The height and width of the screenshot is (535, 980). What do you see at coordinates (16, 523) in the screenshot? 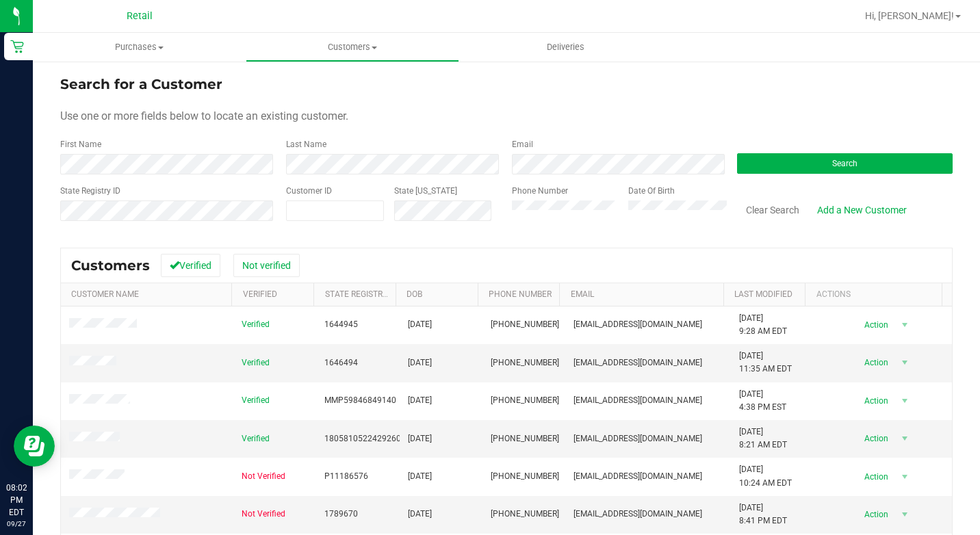
I see `p: 09/27` at bounding box center [16, 523].